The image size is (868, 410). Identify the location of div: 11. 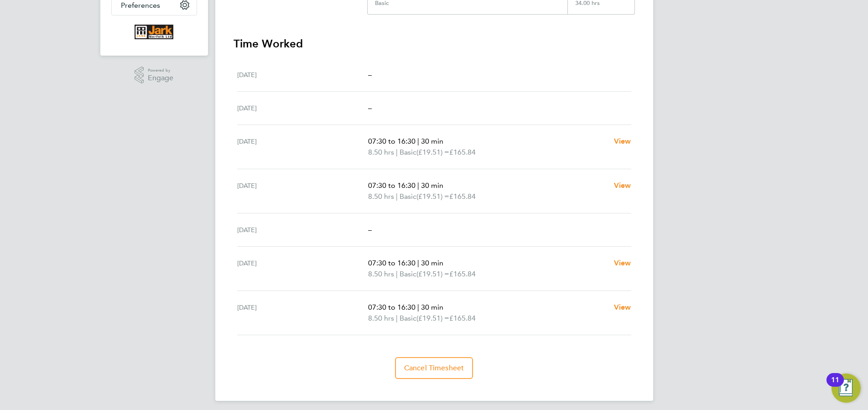
(834, 386).